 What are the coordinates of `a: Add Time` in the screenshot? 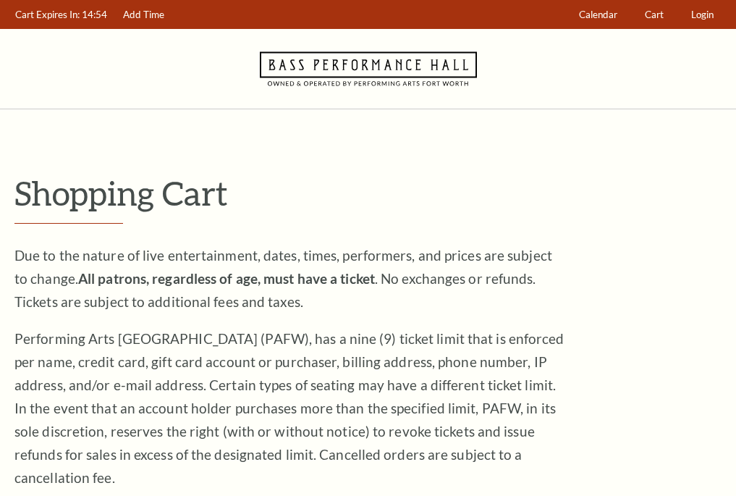 It's located at (144, 14).